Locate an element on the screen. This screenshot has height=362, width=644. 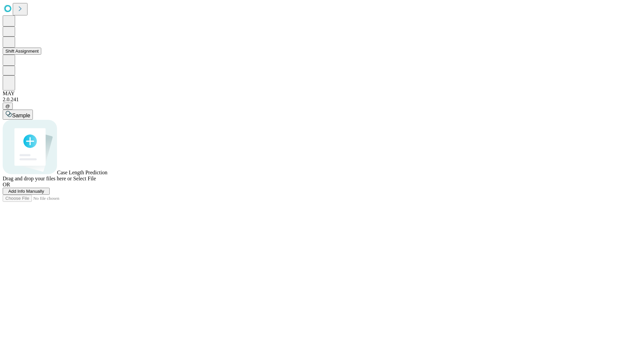
div: MAY is located at coordinates (322, 93).